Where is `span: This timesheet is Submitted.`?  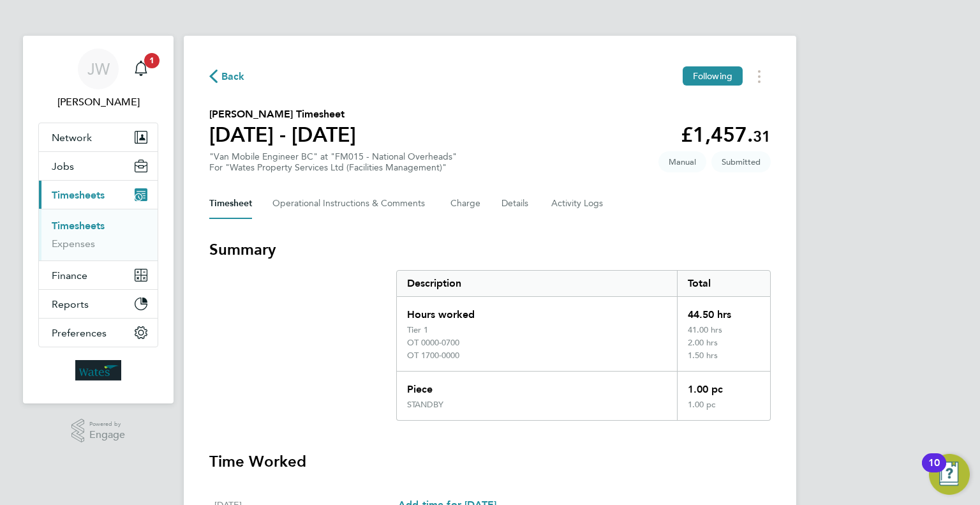 span: This timesheet is Submitted. is located at coordinates (741, 161).